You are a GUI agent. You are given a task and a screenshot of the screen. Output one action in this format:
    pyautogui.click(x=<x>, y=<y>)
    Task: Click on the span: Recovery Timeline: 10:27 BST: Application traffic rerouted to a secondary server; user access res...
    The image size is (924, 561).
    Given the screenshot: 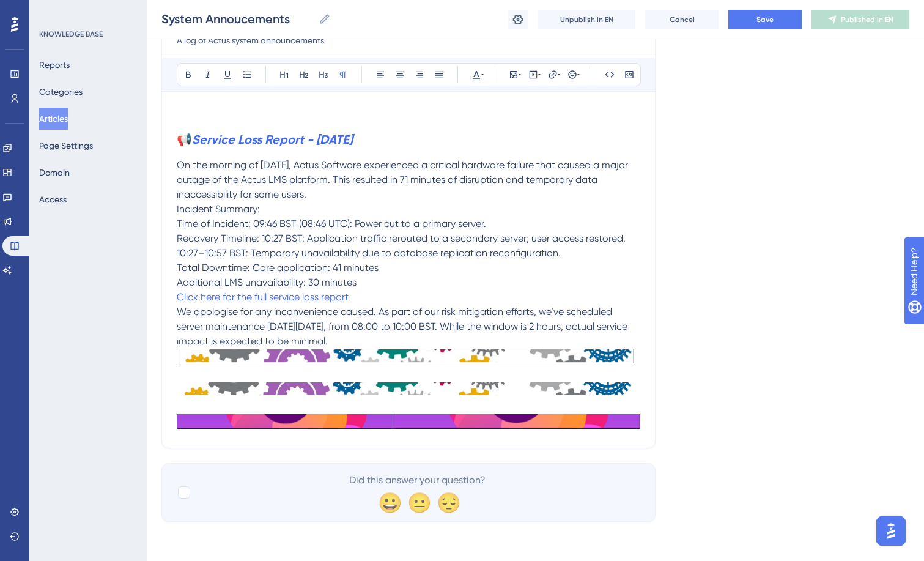 What is the action you would take?
    pyautogui.click(x=402, y=246)
    